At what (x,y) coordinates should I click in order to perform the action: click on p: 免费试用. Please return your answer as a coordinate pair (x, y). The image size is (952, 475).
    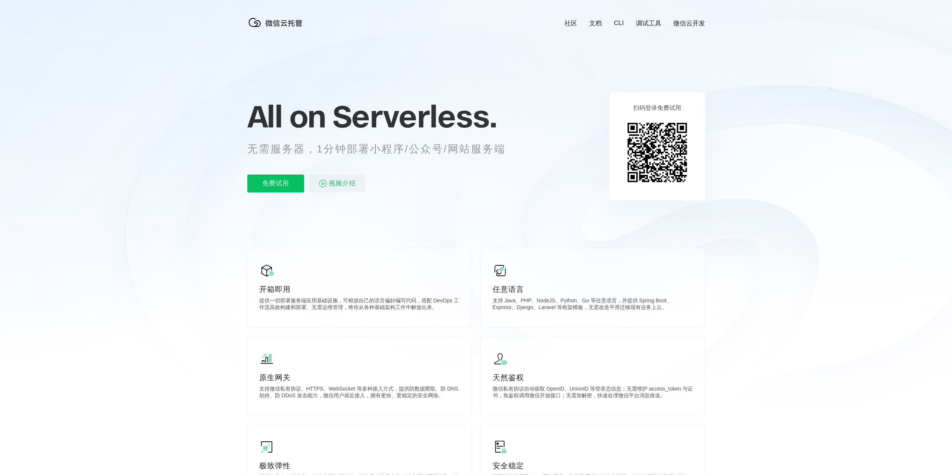
    Looking at the image, I should click on (276, 184).